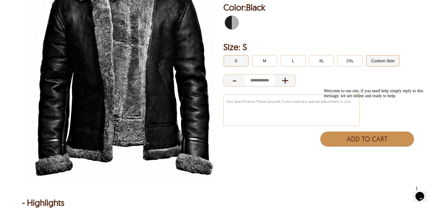  What do you see at coordinates (367, 139) in the screenshot?
I see `button: Add to Cart` at bounding box center [367, 139].